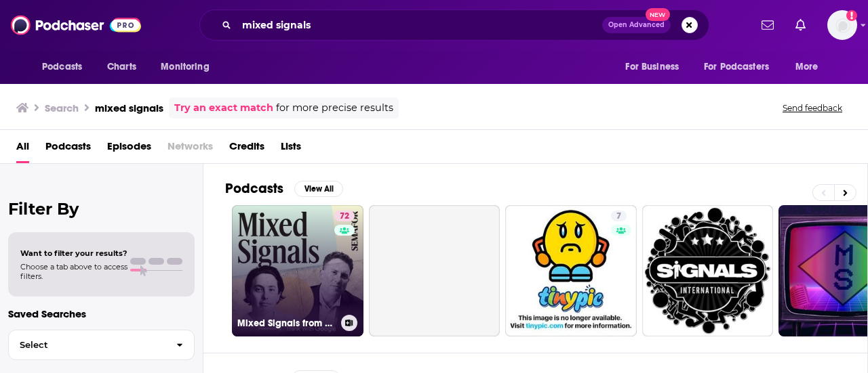 Image resolution: width=868 pixels, height=373 pixels. What do you see at coordinates (842, 25) in the screenshot?
I see `img: User Profile` at bounding box center [842, 25].